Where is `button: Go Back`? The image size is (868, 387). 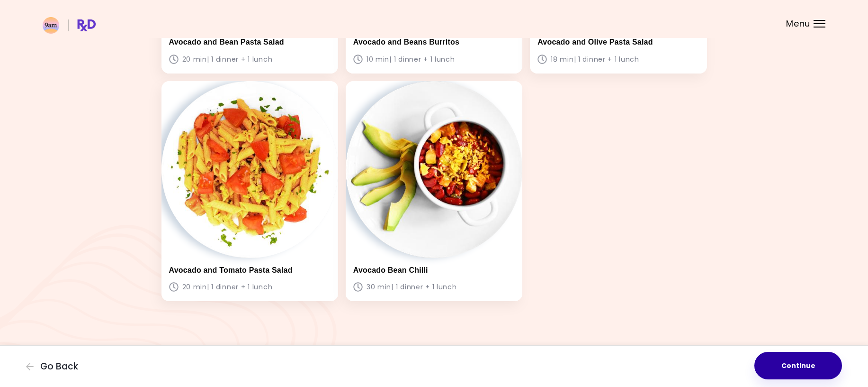 button: Go Back is located at coordinates (54, 366).